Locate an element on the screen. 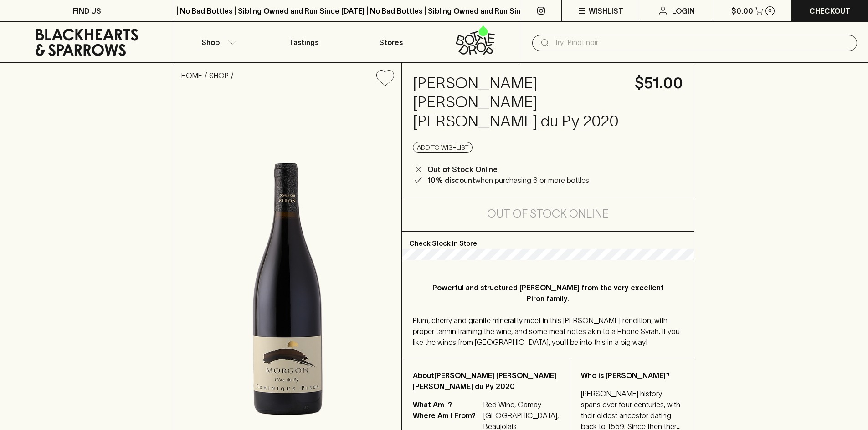 This screenshot has height=430, width=868. p: Stores is located at coordinates (391, 42).